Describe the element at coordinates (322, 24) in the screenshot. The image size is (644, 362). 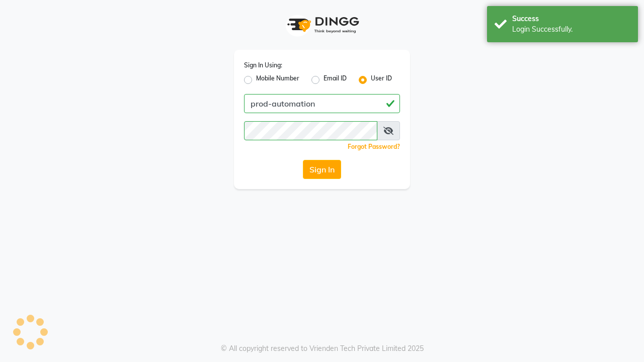
I see `img: logo1.svg` at that location.